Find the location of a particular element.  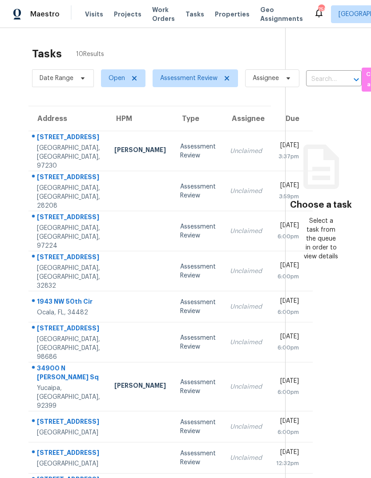

span: Assignee is located at coordinates (265, 78).